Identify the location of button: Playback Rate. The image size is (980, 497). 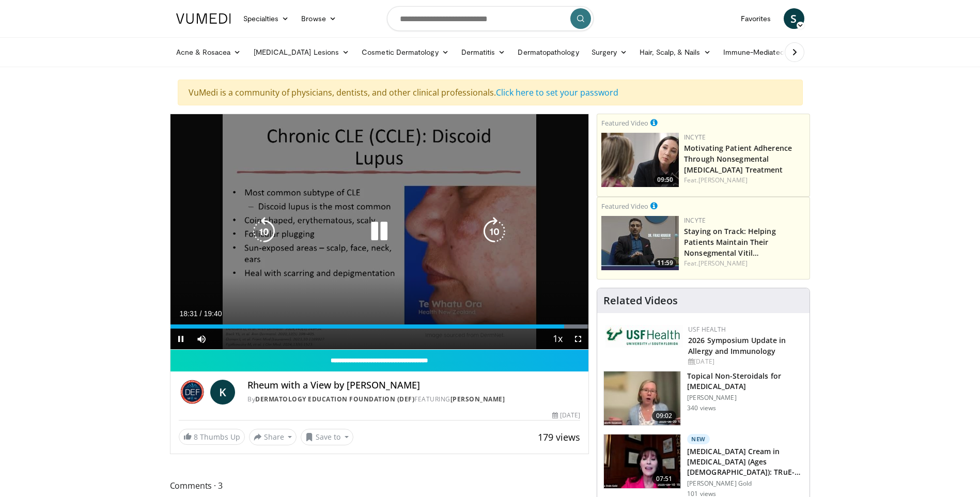
(558, 339).